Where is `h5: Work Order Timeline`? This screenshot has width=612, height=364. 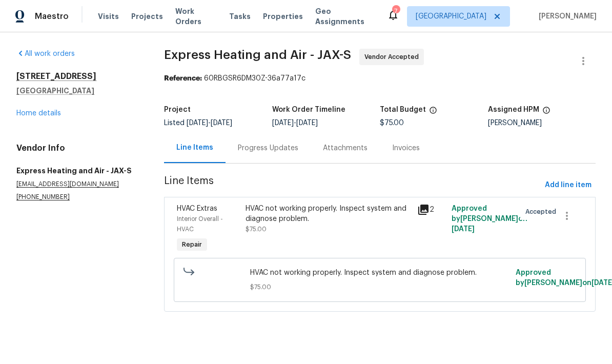 h5: Work Order Timeline is located at coordinates (309, 110).